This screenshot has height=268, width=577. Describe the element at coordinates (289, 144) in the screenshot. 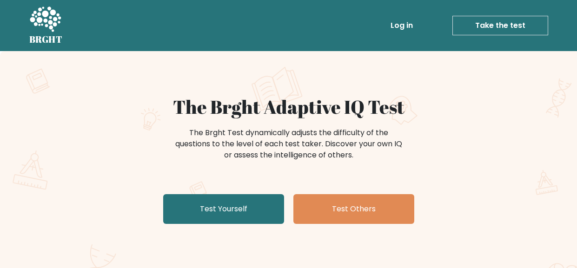

I see `div: The Brght Test dynamically adjusts the difficulty of the questions to the level of each test take...` at that location.